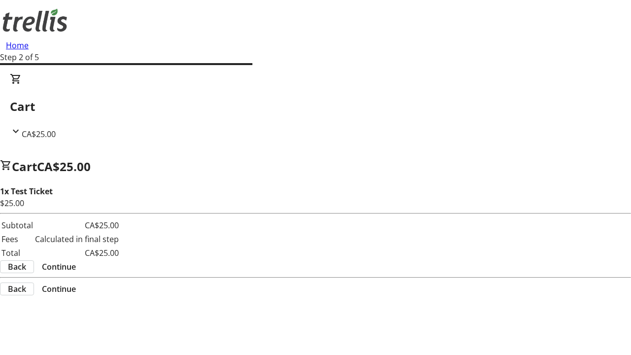 The image size is (631, 355). I want to click on h2: Cart, so click(315, 106).